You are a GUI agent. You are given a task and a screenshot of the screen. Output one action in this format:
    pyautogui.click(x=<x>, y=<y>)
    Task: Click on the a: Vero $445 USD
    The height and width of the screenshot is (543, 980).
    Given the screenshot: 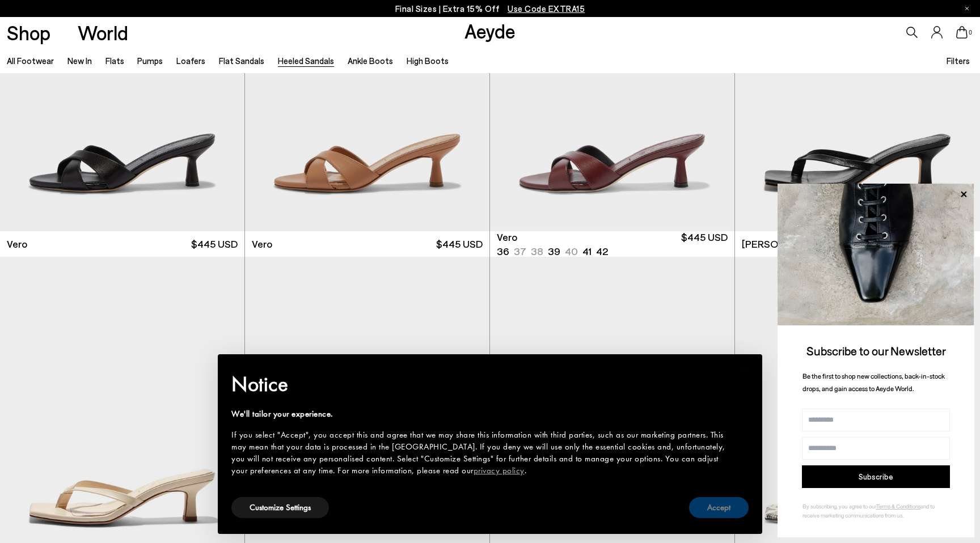 What is the action you would take?
    pyautogui.click(x=367, y=243)
    